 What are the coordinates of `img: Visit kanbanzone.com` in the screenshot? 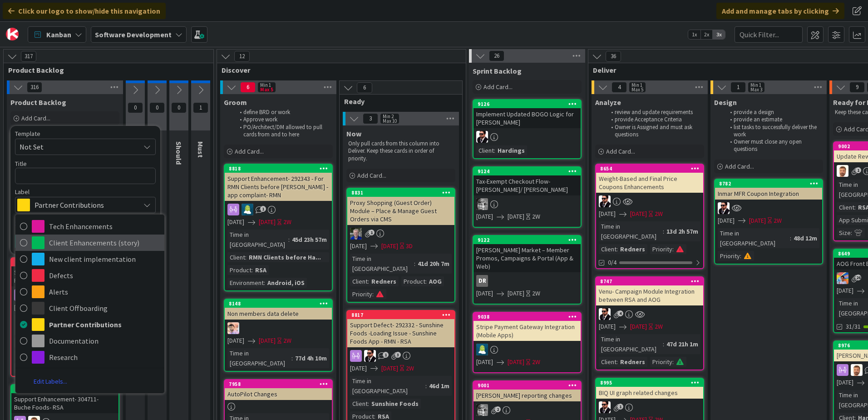 It's located at (13, 34).